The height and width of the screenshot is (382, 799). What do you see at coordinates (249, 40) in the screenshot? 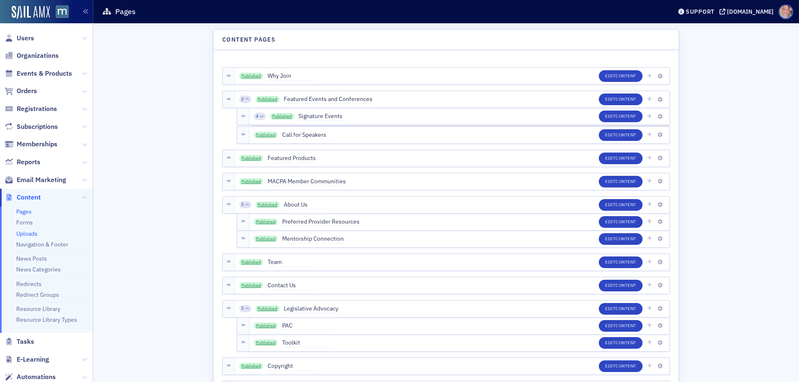
I see `h4: Content Pages` at bounding box center [249, 40].